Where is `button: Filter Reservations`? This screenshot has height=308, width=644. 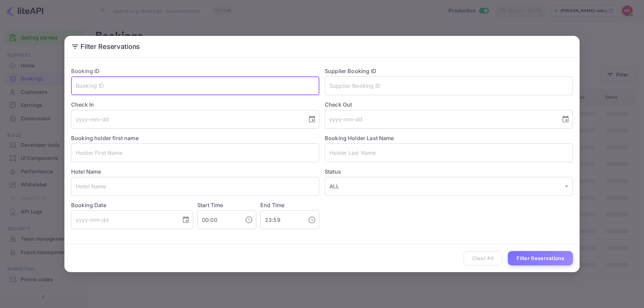 button: Filter Reservations is located at coordinates (540, 258).